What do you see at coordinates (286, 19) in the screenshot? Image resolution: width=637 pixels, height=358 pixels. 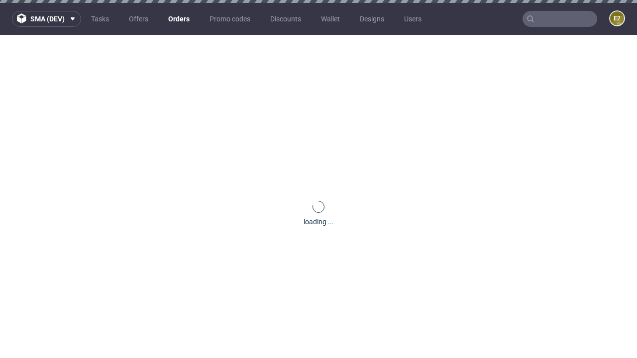 I see `a: Discounts` at bounding box center [286, 19].